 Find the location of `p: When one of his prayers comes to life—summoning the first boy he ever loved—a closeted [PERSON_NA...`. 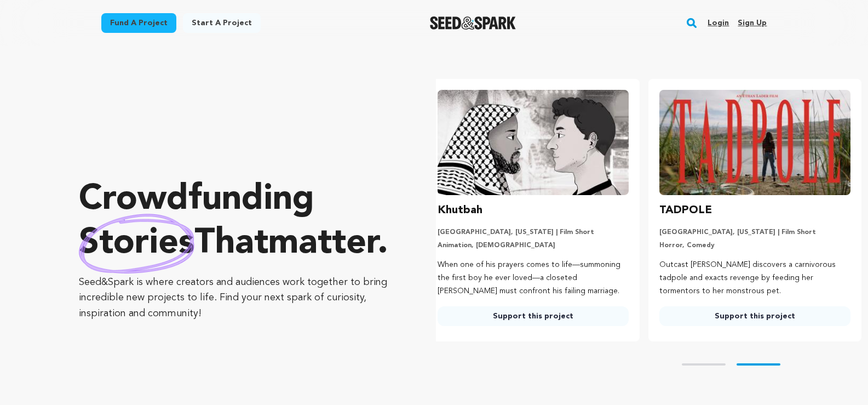

p: When one of his prayers comes to life—summoning the first boy he ever loved—a closeted [PERSON_NA... is located at coordinates (533, 278).